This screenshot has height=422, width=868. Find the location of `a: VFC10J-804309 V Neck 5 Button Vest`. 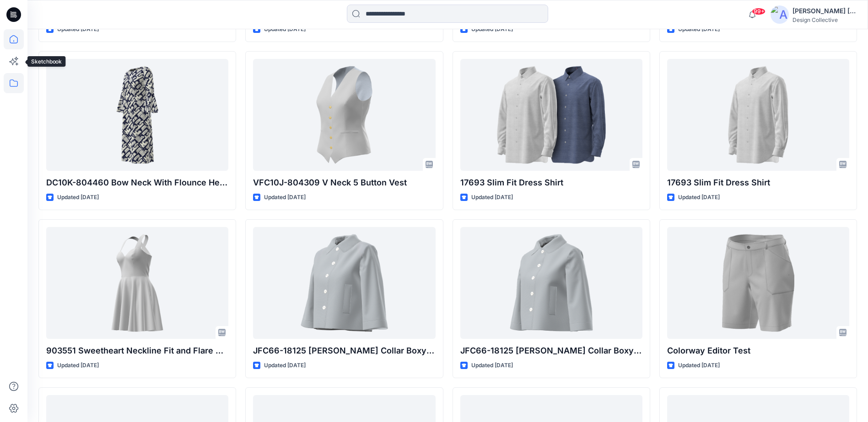

a: VFC10J-804309 V Neck 5 Button Vest is located at coordinates (344, 115).